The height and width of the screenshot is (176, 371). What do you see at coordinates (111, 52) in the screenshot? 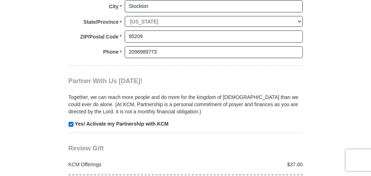
I see `strong: Phone` at bounding box center [111, 52].